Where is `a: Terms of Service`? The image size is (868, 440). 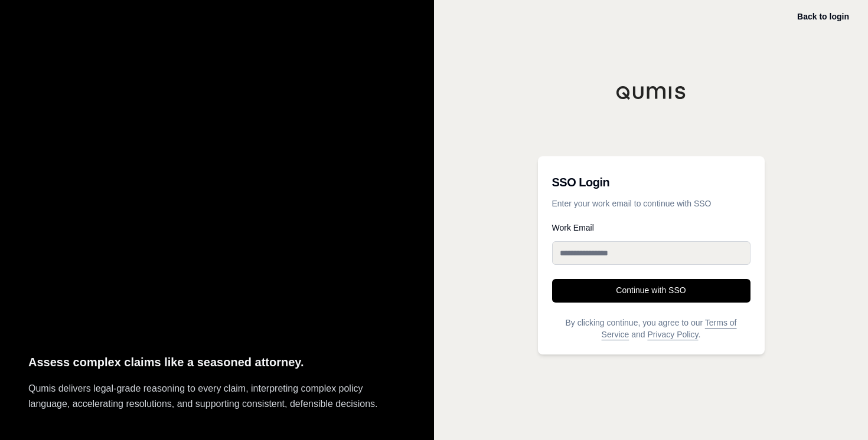 a: Terms of Service is located at coordinates (670, 329).